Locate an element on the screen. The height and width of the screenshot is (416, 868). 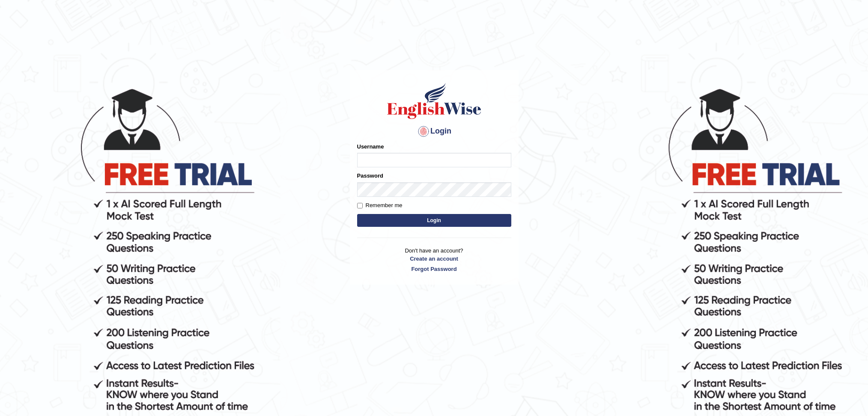
p: Don't have an account? is located at coordinates (434, 259).